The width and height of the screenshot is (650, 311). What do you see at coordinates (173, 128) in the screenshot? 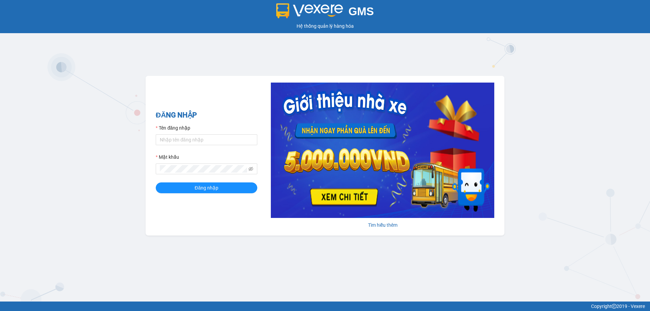
I see `label: Tên đăng nhập` at bounding box center [173, 128].